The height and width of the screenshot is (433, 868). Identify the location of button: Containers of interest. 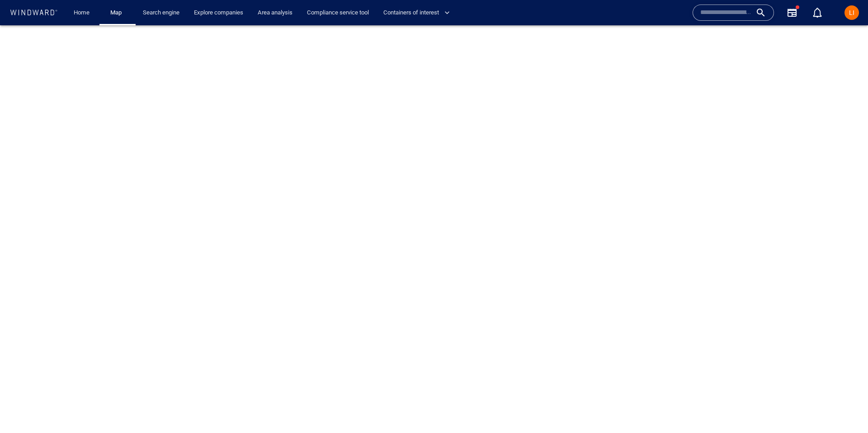
(418, 13).